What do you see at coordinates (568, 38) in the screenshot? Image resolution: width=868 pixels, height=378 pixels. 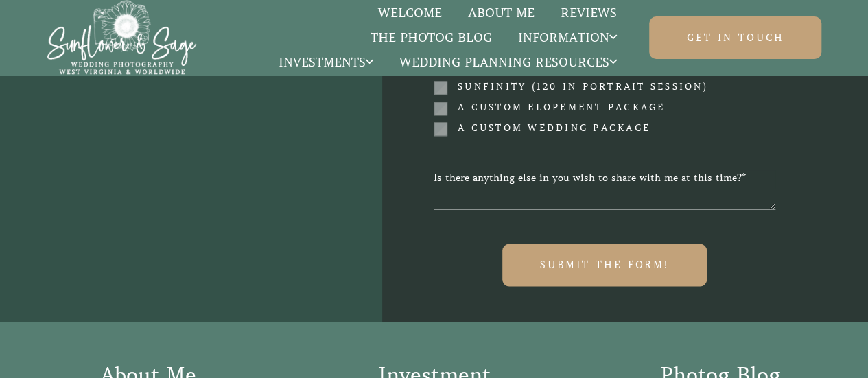 I see `span: Information` at bounding box center [568, 38].